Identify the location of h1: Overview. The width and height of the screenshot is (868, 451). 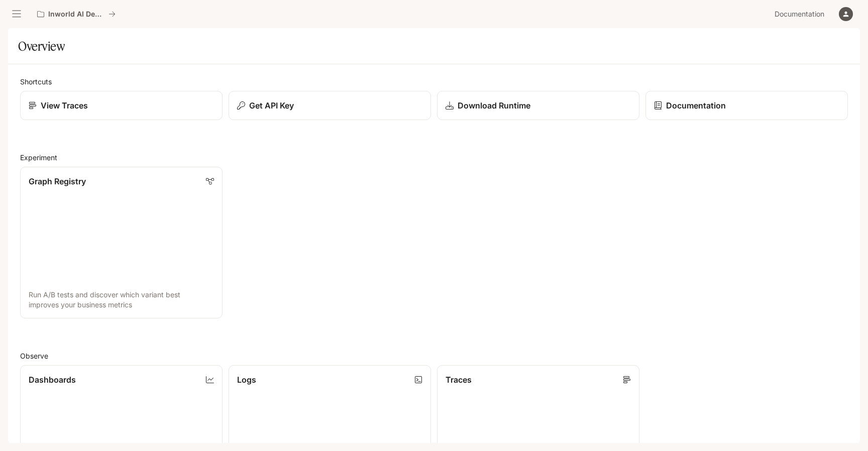
(41, 47).